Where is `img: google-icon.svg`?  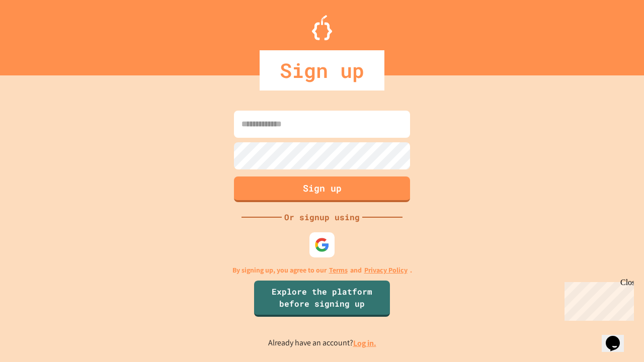 img: google-icon.svg is located at coordinates (322, 245).